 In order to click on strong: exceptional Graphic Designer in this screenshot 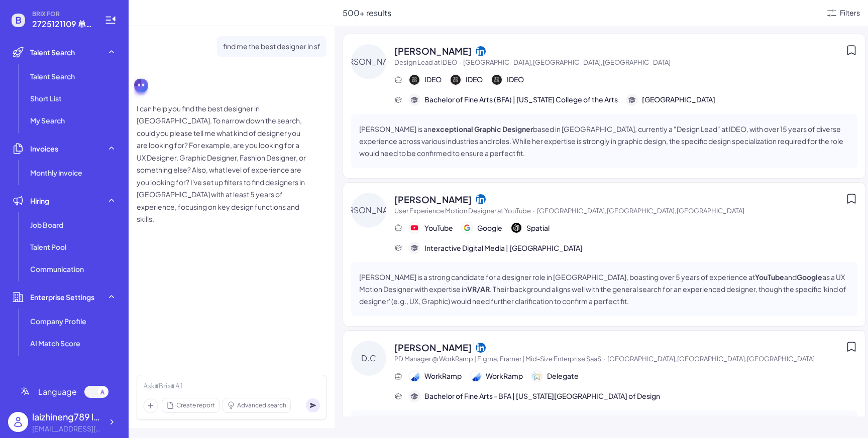, I will do `click(482, 129)`.